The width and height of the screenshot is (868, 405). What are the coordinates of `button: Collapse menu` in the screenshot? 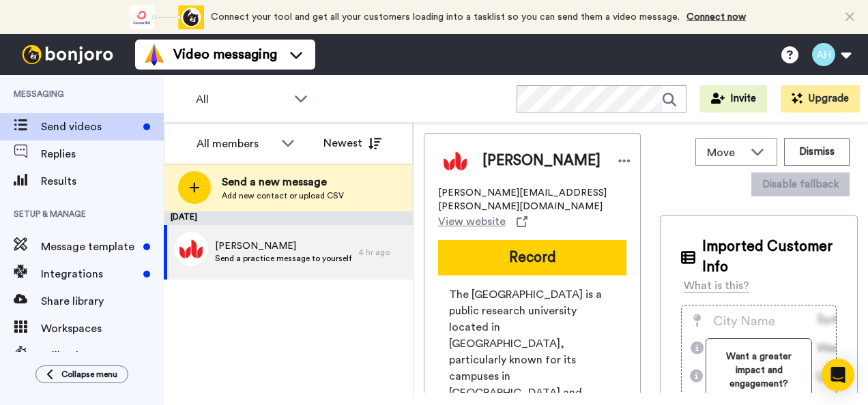 It's located at (82, 375).